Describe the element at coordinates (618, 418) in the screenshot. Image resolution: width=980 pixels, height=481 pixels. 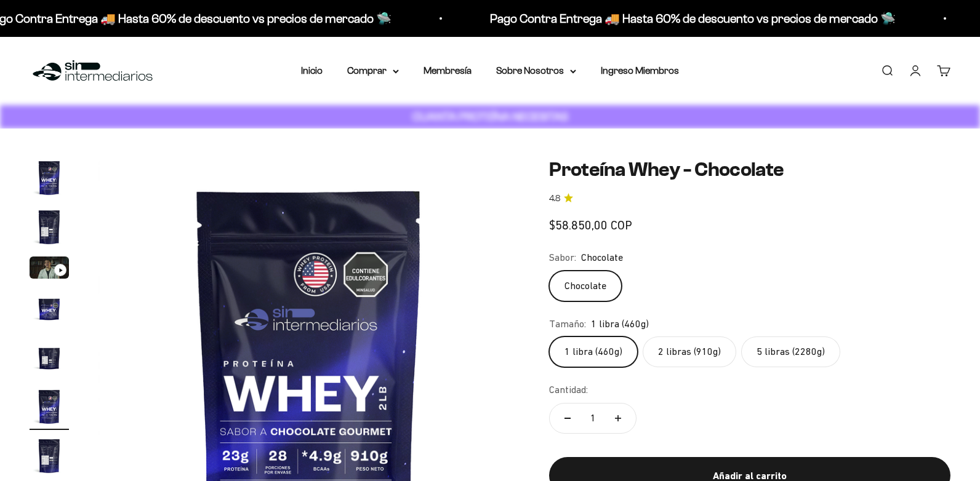
I see `button: Aumentar cantidad` at that location.